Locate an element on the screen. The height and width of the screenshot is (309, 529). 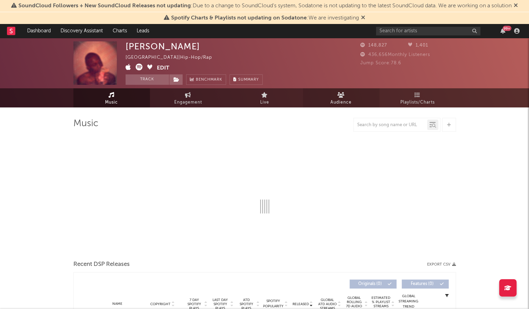
a: Audience is located at coordinates (341, 98).